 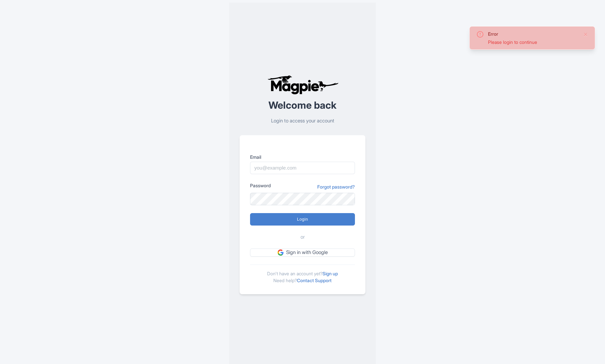 What do you see at coordinates (302, 219) in the screenshot?
I see `input: Login` at bounding box center [302, 219].